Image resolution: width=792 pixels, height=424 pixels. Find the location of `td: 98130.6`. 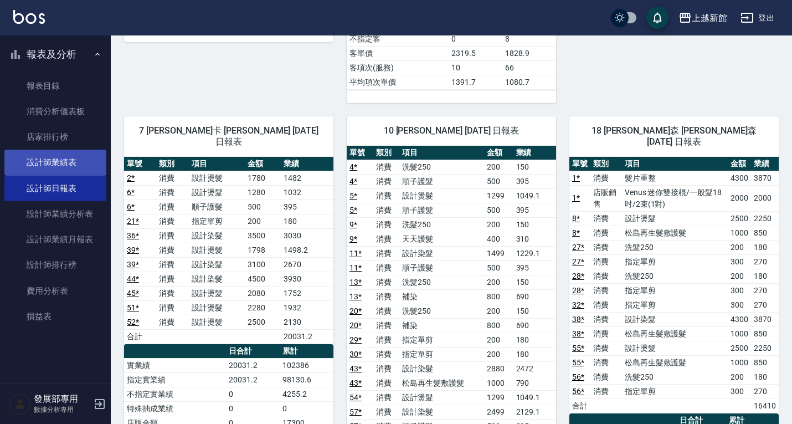

td: 98130.6 is located at coordinates (306, 380).